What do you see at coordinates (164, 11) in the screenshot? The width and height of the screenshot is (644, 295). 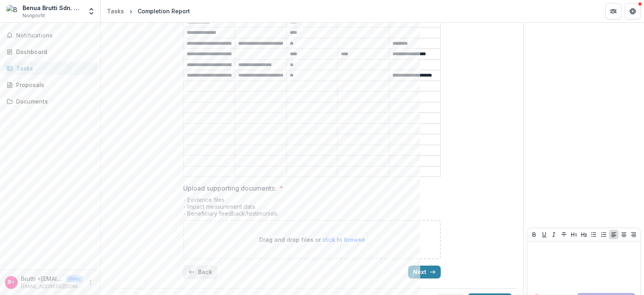 I see `div: Completion Report` at bounding box center [164, 11].